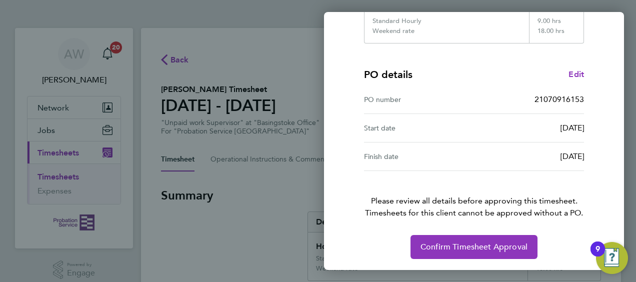 The height and width of the screenshot is (282, 636). I want to click on a: Edit, so click(576, 75).